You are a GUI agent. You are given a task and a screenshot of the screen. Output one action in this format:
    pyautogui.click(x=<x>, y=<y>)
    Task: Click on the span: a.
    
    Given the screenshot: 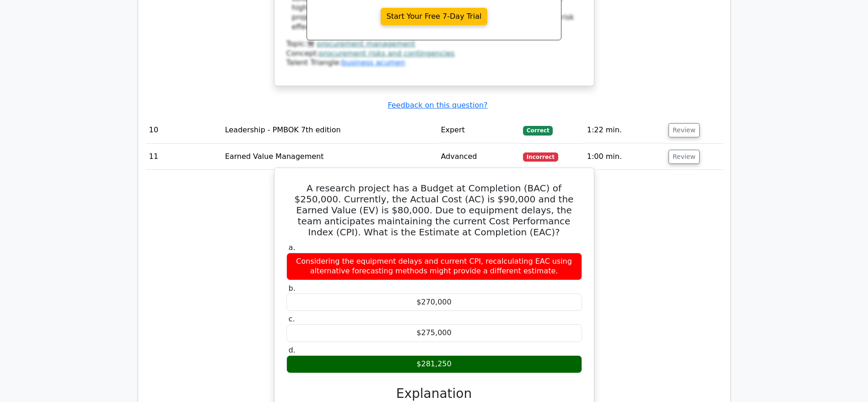 What is the action you would take?
    pyautogui.click(x=292, y=247)
    